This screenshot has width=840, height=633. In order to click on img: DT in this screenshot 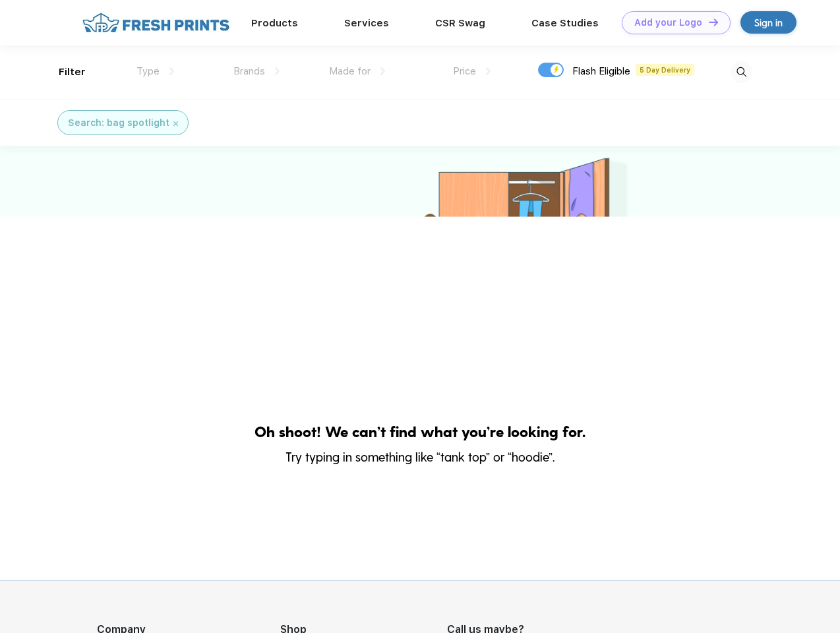, I will do `click(713, 22)`.